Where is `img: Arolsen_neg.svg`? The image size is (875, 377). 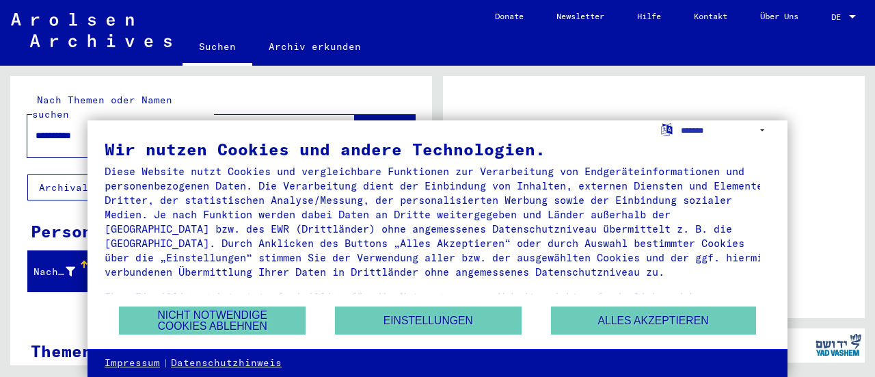 img: Arolsen_neg.svg is located at coordinates (91, 30).